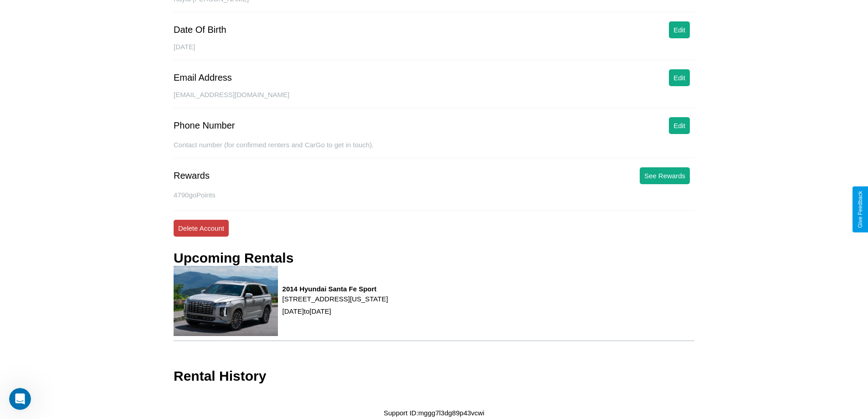 The image size is (868, 419). I want to click on div: Rewards, so click(191, 176).